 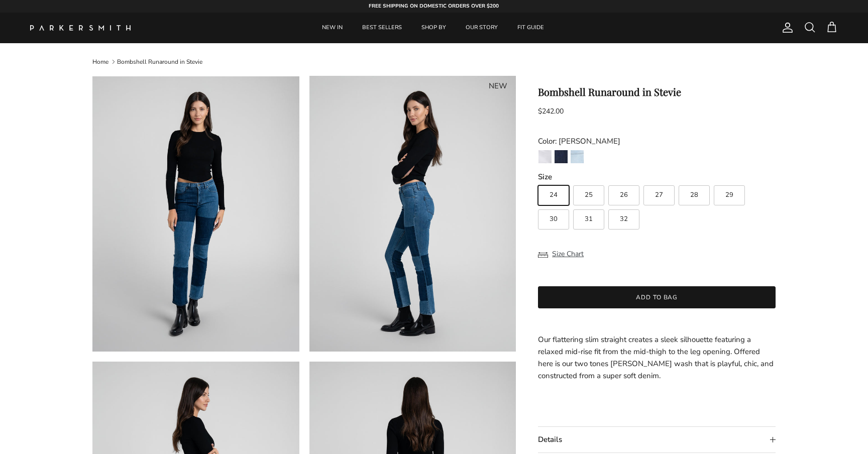 I want to click on h1: Bombshell Runaround in Stevie, so click(x=657, y=92).